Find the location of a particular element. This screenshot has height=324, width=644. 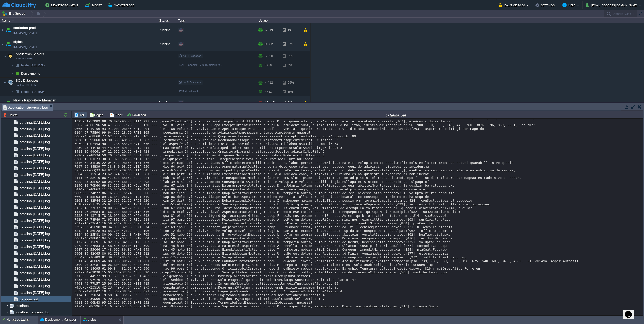

a: catalina.out is located at coordinates (29, 299).